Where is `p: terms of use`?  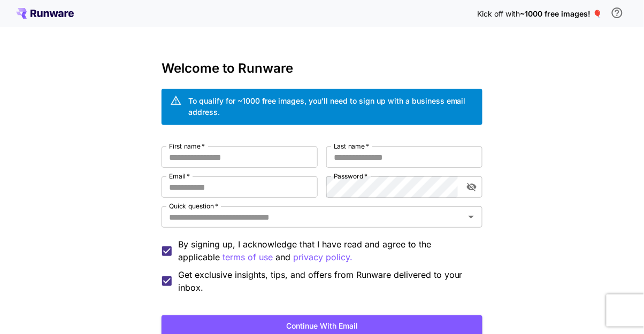
p: terms of use is located at coordinates (248, 257).